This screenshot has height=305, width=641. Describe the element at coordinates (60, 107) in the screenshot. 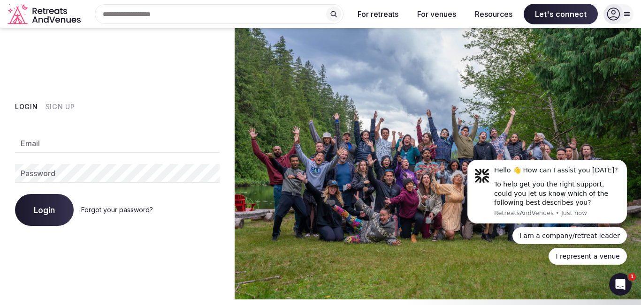

I see `button: Sign Up` at that location.